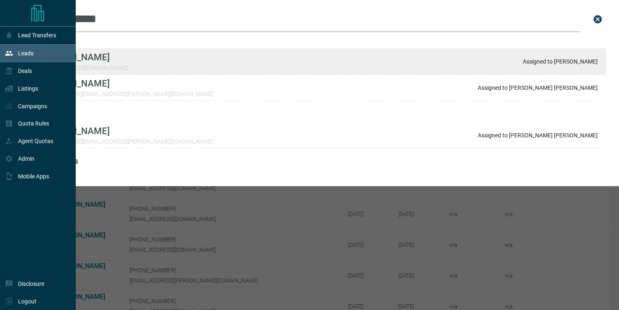 The height and width of the screenshot is (310, 619). What do you see at coordinates (598, 19) in the screenshot?
I see `button: close search bar` at bounding box center [598, 19].